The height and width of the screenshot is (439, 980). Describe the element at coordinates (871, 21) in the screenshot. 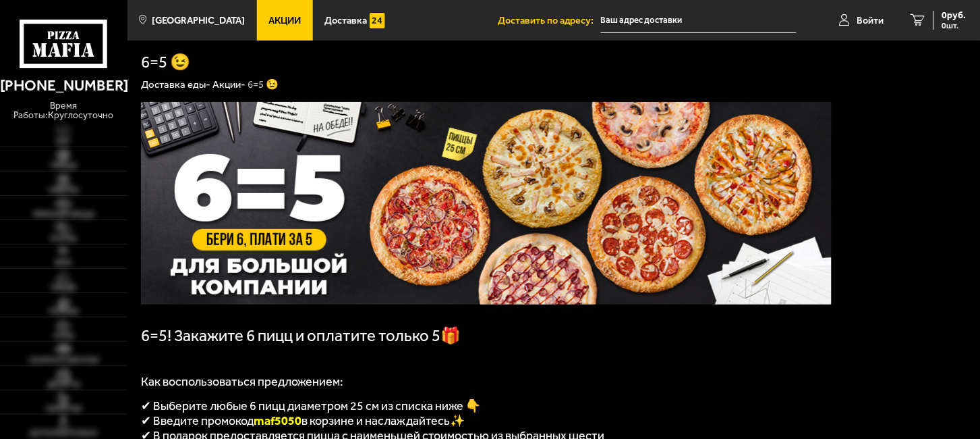

I see `span: Войти` at that location.